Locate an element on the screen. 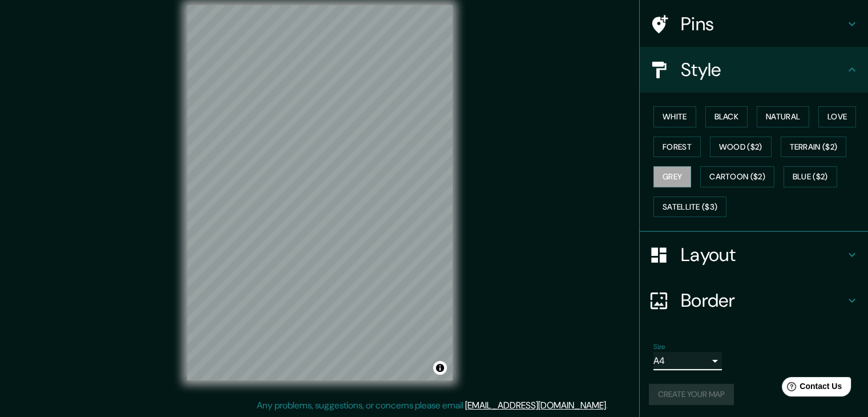 The image size is (868, 417). div: Border is located at coordinates (754, 300).